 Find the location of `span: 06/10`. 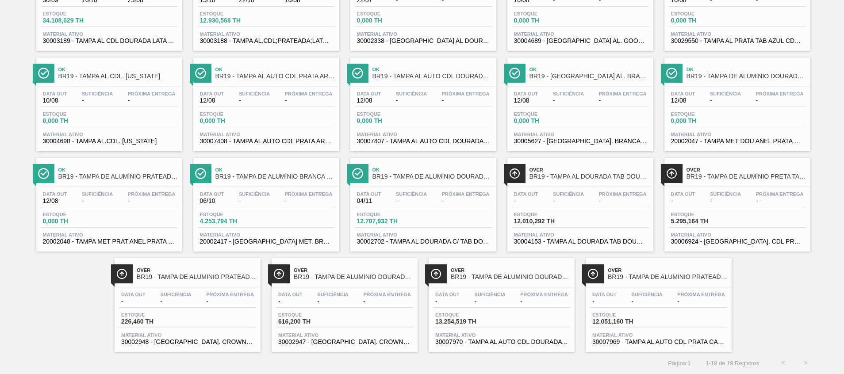

span: 06/10 is located at coordinates (212, 201).